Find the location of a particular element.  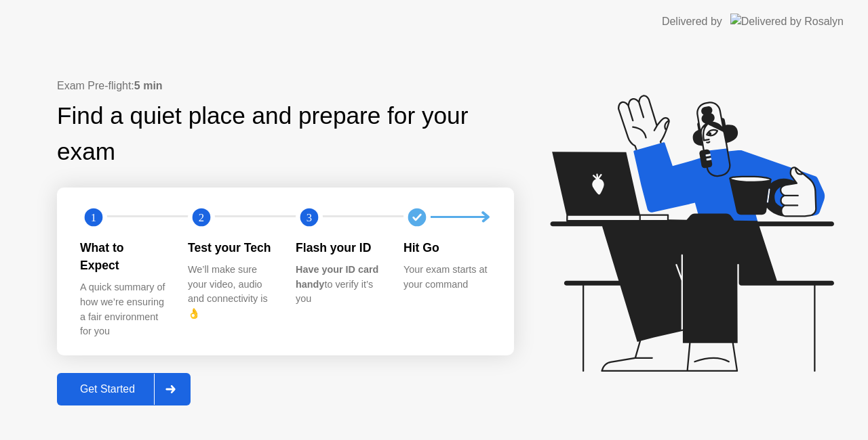

text: 1 is located at coordinates (94, 217).